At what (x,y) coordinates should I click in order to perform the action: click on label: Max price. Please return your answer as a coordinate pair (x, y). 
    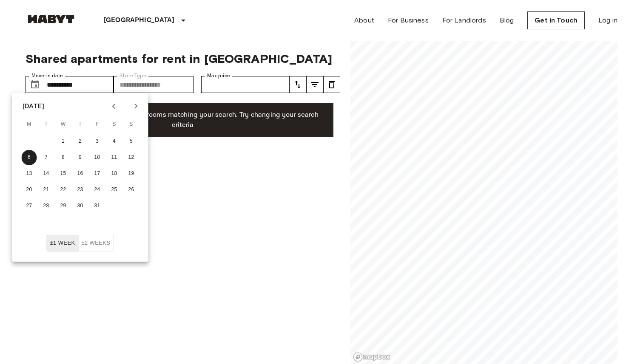
    Looking at the image, I should click on (219, 76).